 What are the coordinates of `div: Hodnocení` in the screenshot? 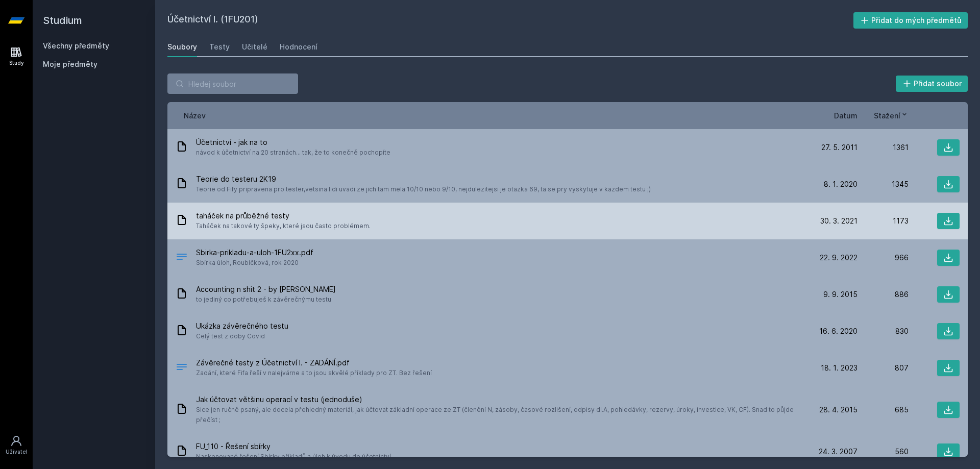 It's located at (298, 47).